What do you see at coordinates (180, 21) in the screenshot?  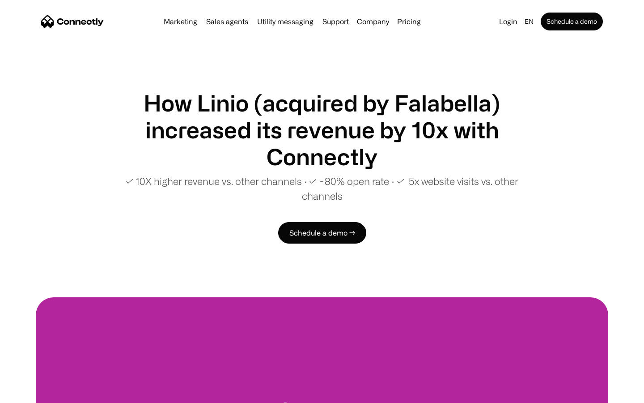 I see `a: Marketing` at bounding box center [180, 21].